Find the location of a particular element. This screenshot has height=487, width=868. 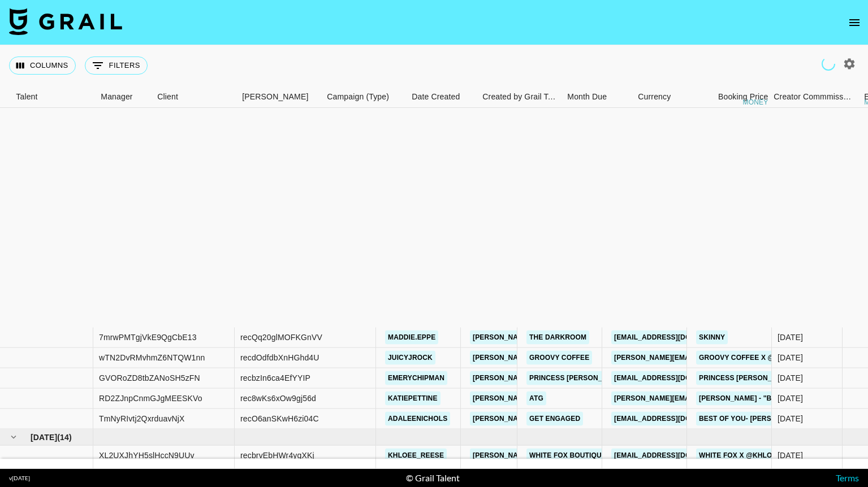

a: skinny is located at coordinates (712, 337).